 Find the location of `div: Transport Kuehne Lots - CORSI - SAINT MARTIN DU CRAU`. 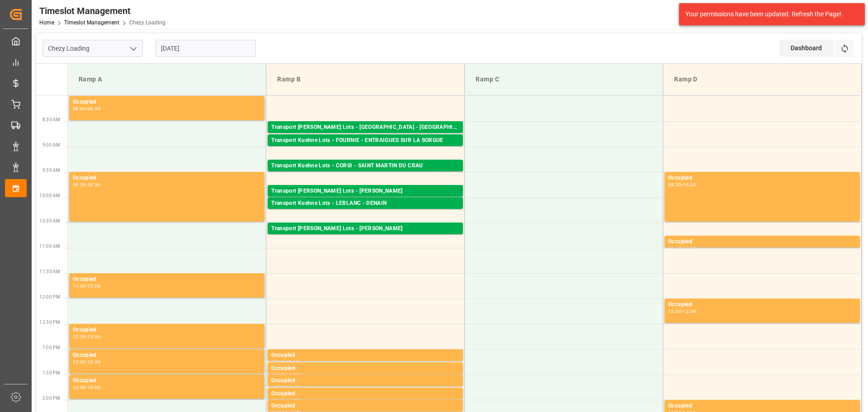

div: Transport Kuehne Lots - CORSI - SAINT MARTIN DU CRAU is located at coordinates (365, 166).